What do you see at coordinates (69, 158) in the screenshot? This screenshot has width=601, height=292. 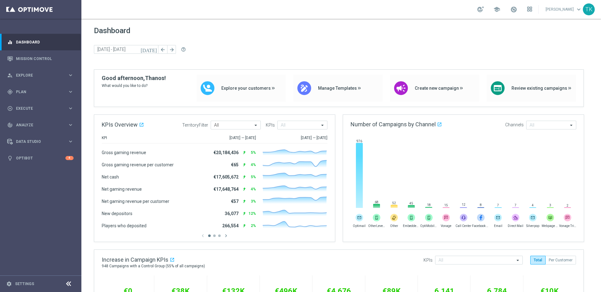 I see `div: 4` at bounding box center [69, 158].